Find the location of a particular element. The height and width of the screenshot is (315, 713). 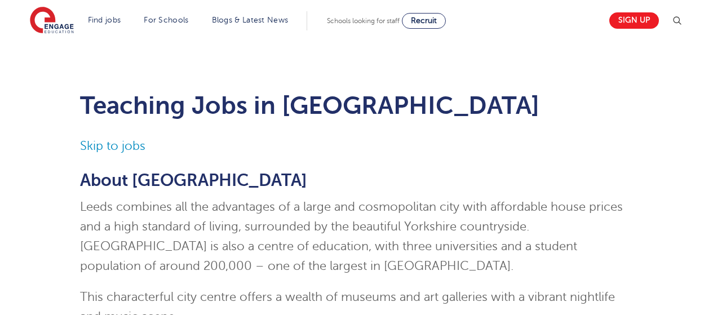

a: Skip to jobs is located at coordinates (113, 146).